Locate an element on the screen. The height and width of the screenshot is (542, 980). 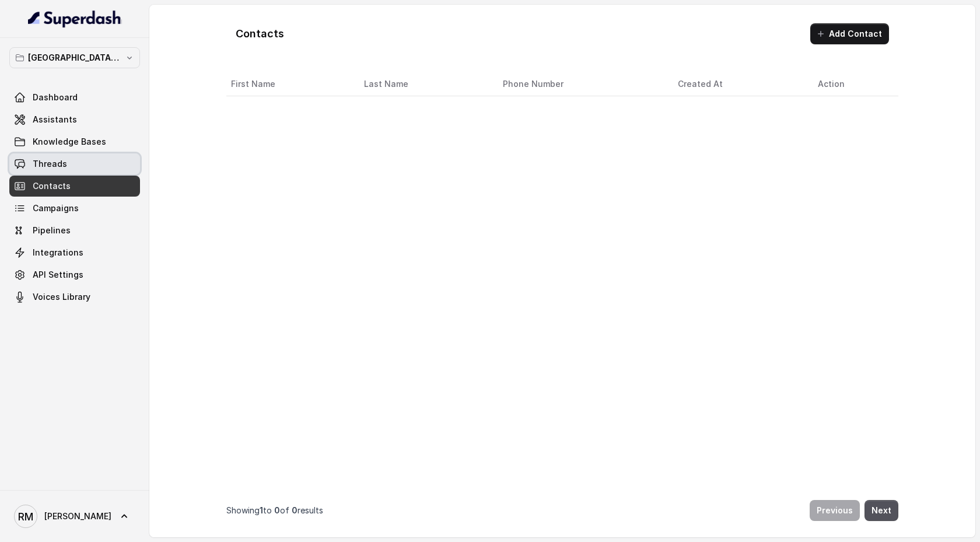
span: API Settings is located at coordinates (57, 275).